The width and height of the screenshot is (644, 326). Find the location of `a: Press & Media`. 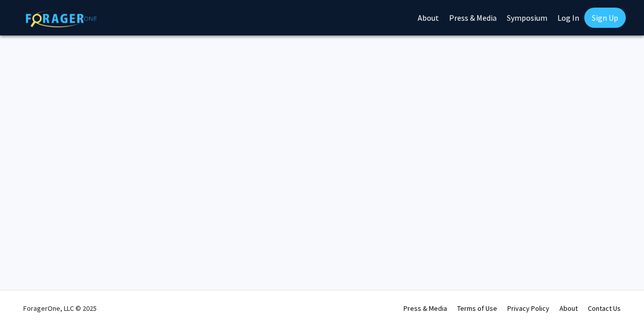

a: Press & Media is located at coordinates (425, 308).